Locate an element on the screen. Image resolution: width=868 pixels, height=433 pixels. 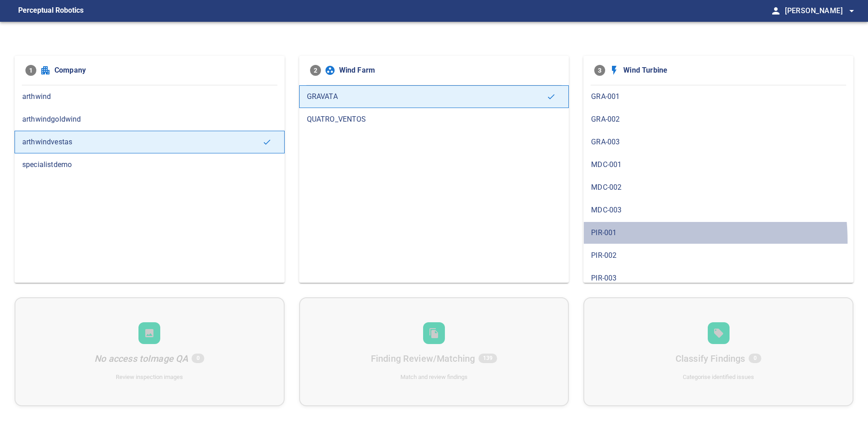
span: MDC-002 is located at coordinates (718, 187).